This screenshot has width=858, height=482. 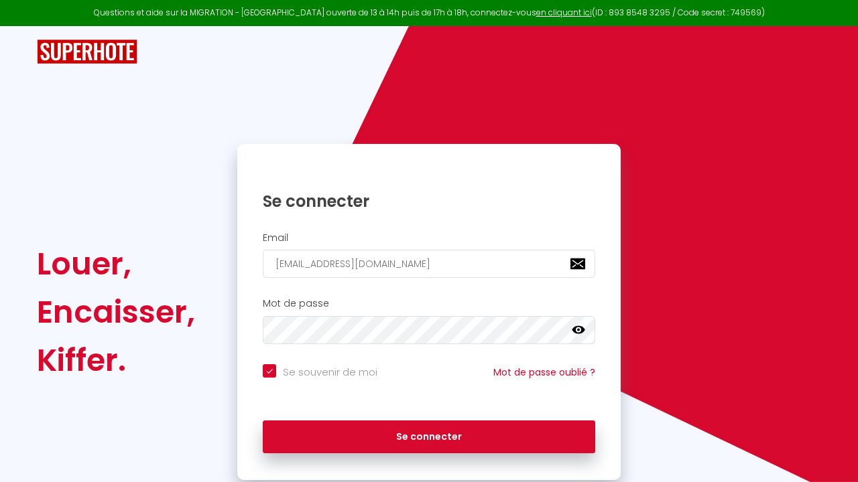 What do you see at coordinates (544, 372) in the screenshot?
I see `a: Mot de passe oublié ?` at bounding box center [544, 372].